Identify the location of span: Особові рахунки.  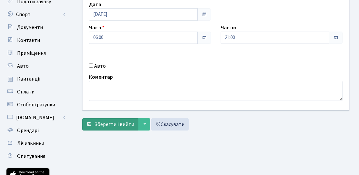
(36, 105).